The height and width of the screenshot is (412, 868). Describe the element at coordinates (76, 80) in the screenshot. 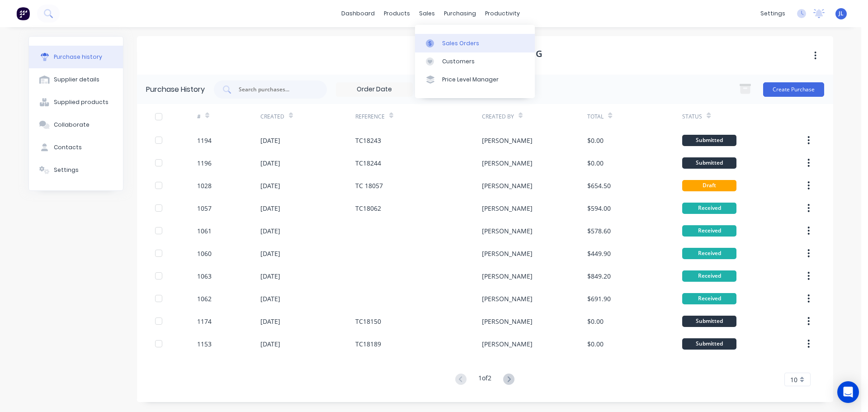

I see `button: Supplier details` at that location.